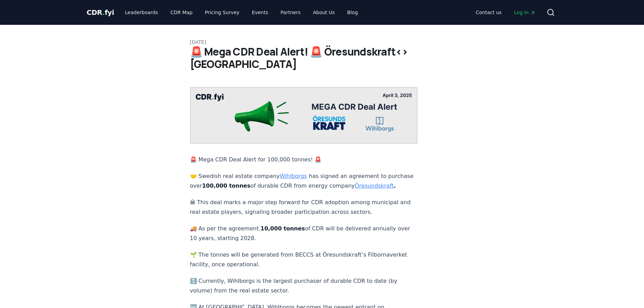 The height and width of the screenshot is (308, 644). Describe the element at coordinates (374, 186) in the screenshot. I see `a: Öresundskraft` at that location.